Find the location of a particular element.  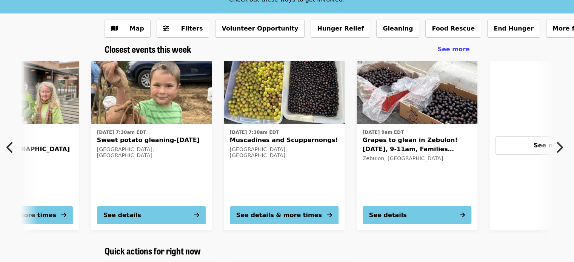

button: Volunteer Opportunity is located at coordinates (260, 29).